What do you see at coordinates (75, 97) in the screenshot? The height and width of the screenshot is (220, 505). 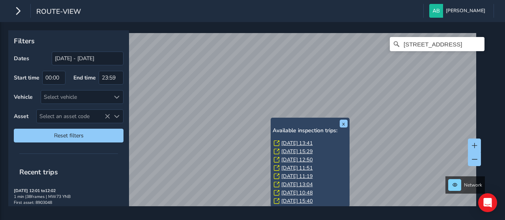 I see `div: Select vehicle` at bounding box center [75, 97].